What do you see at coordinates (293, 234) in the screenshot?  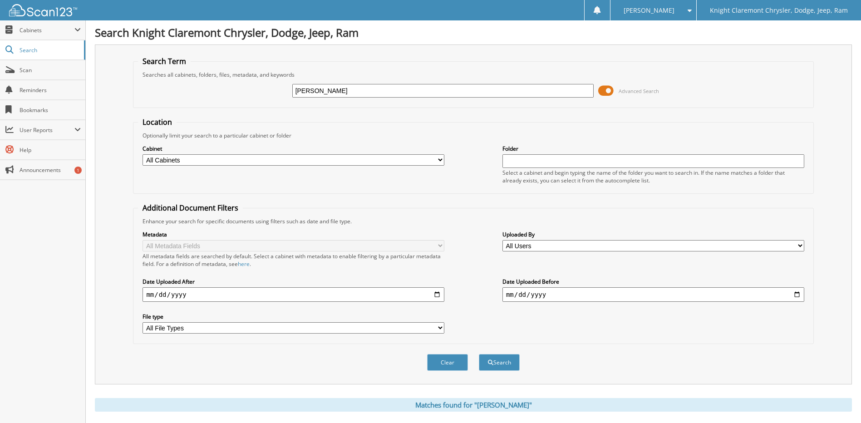 I see `label: Metadata` at bounding box center [293, 234].